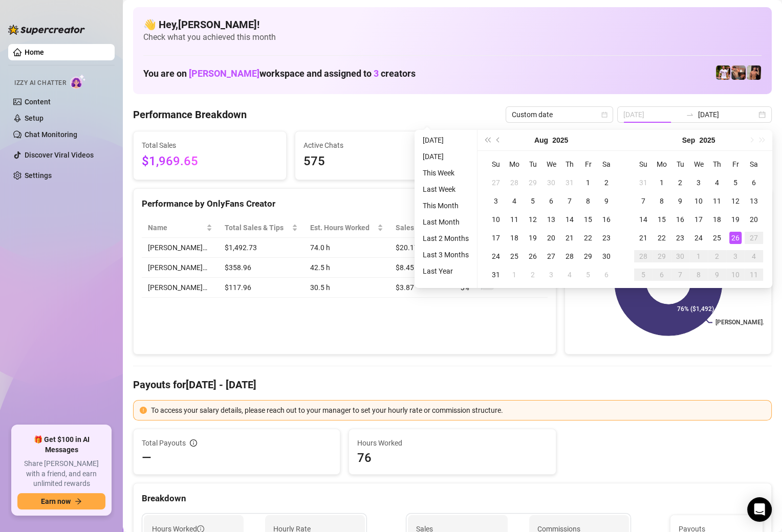  I want to click on div: 13, so click(753, 201).